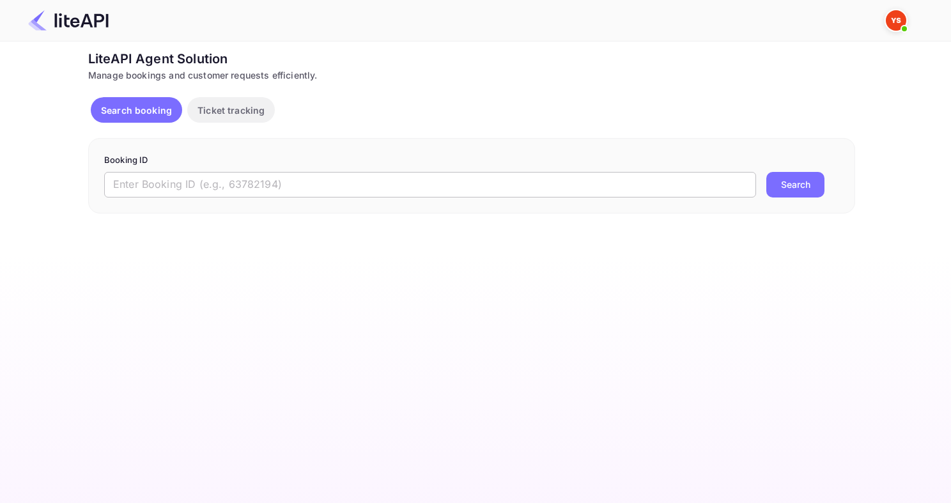 This screenshot has height=503, width=951. What do you see at coordinates (68, 20) in the screenshot?
I see `img: LiteAPI Logo` at bounding box center [68, 20].